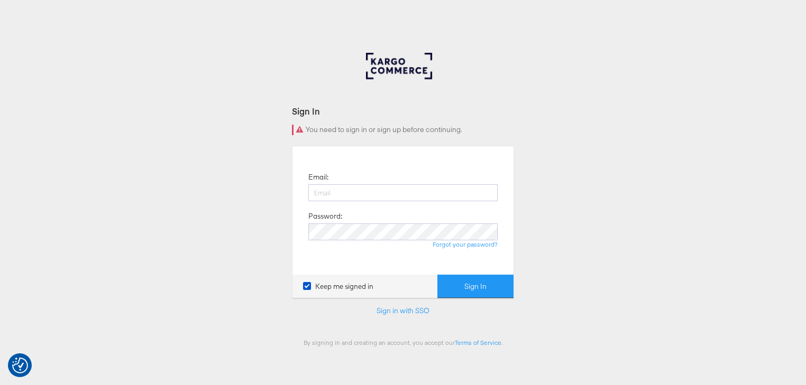 Image resolution: width=806 pixels, height=385 pixels. I want to click on img: Revisit consent button, so click(20, 366).